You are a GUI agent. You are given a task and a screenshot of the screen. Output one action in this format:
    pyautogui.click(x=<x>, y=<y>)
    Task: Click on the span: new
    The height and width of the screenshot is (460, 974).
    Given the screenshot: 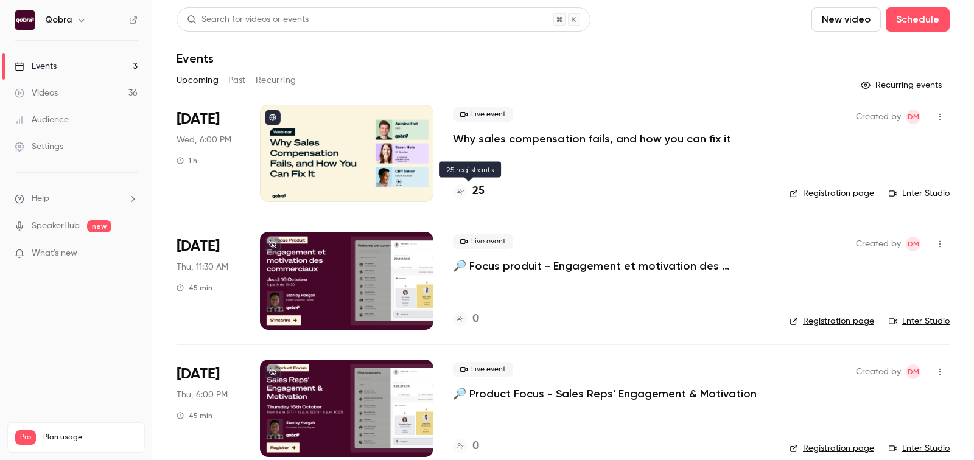 What is the action you would take?
    pyautogui.click(x=99, y=226)
    